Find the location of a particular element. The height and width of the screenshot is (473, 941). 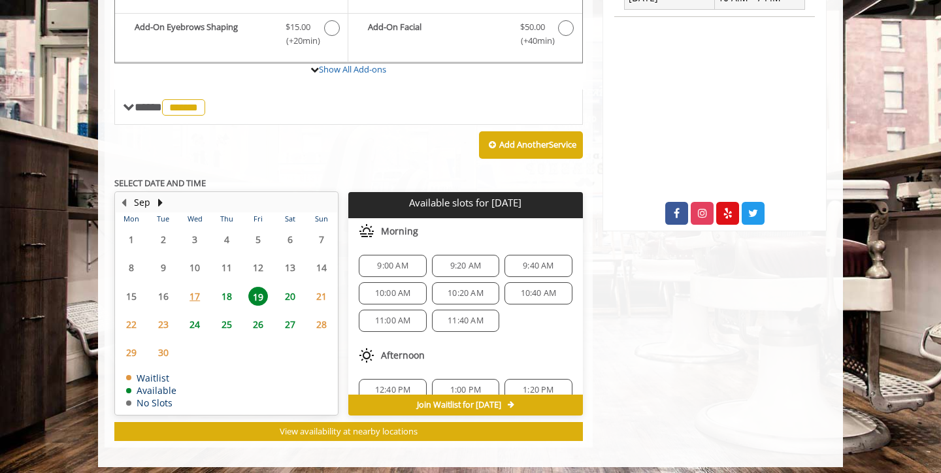

span: 9:40 AM is located at coordinates (538, 266).